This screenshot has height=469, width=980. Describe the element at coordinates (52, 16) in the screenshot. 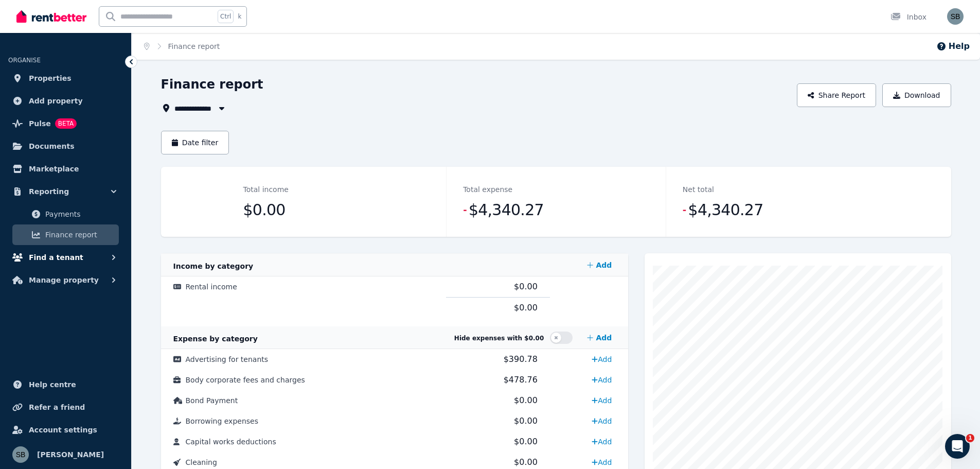

I see `img: RentBetter` at that location.